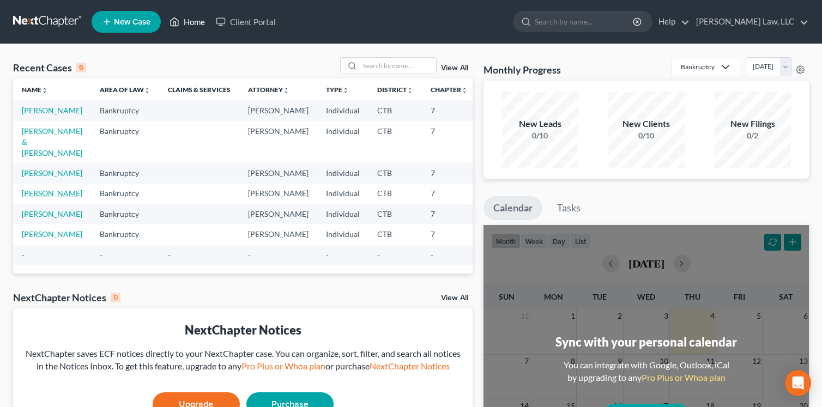 This screenshot has height=407, width=822. Describe the element at coordinates (753, 124) in the screenshot. I see `div: New Filings` at that location.